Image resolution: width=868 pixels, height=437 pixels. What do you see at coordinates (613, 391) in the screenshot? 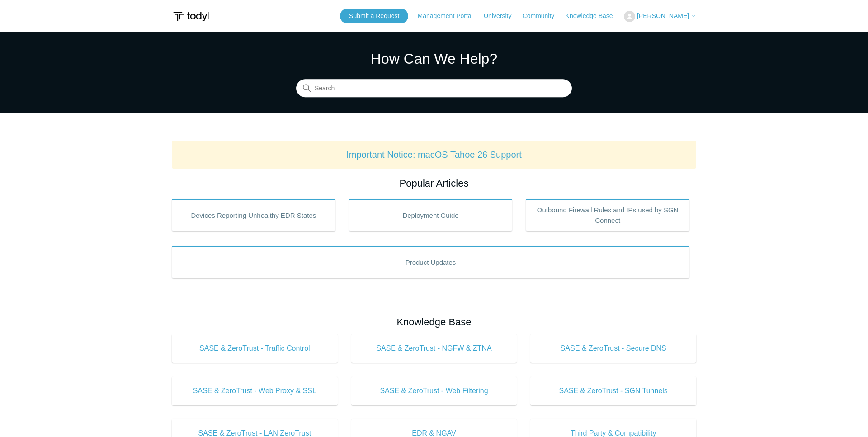
I see `span: SASE & ZeroTrust - SGN Tunnels` at bounding box center [613, 391].